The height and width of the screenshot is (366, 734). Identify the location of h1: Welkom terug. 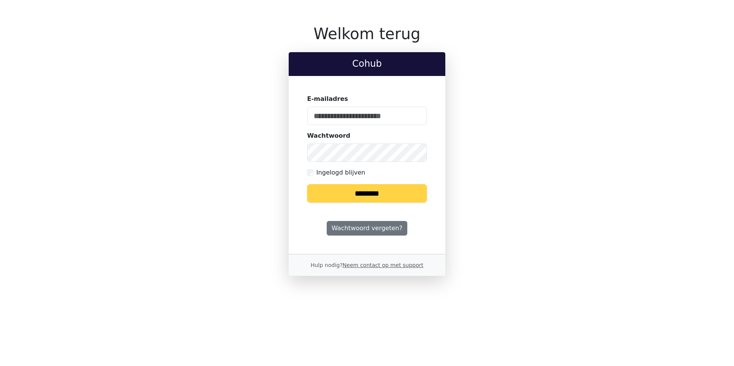
(367, 34).